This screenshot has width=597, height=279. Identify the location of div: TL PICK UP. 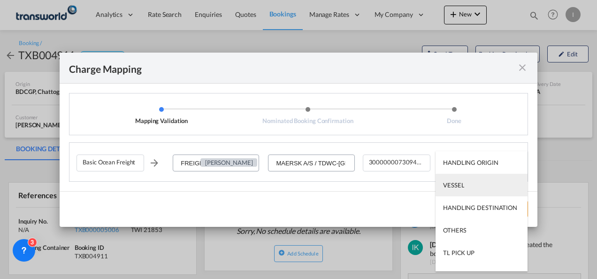
(458, 252).